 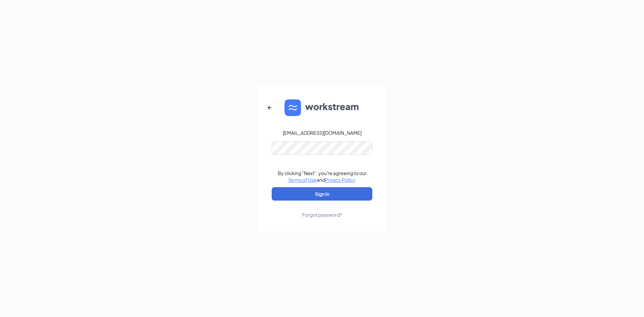 What do you see at coordinates (322, 214) in the screenshot?
I see `div: Forgot password?` at bounding box center [322, 214].